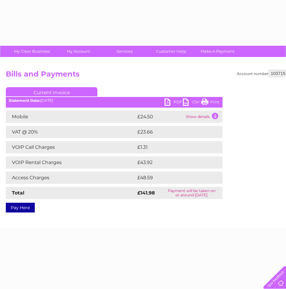  I want to click on a: Services, so click(125, 51).